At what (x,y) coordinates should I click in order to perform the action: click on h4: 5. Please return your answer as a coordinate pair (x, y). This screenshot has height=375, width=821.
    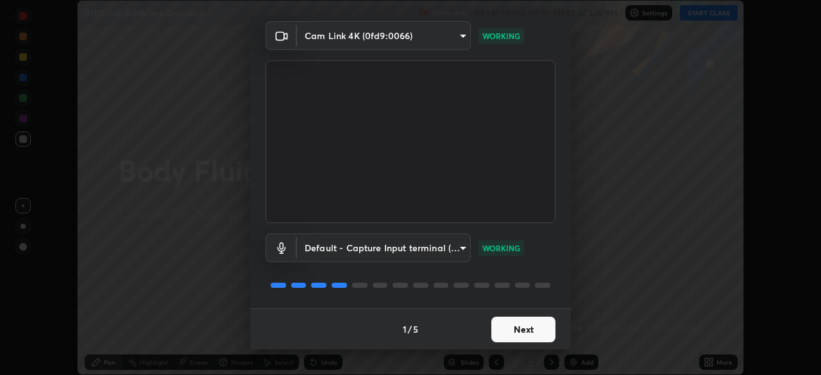
    Looking at the image, I should click on (416, 329).